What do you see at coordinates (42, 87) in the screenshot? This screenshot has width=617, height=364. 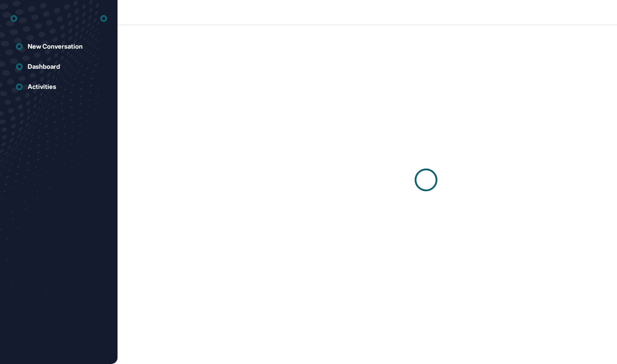 I see `div: Activities` at bounding box center [42, 87].